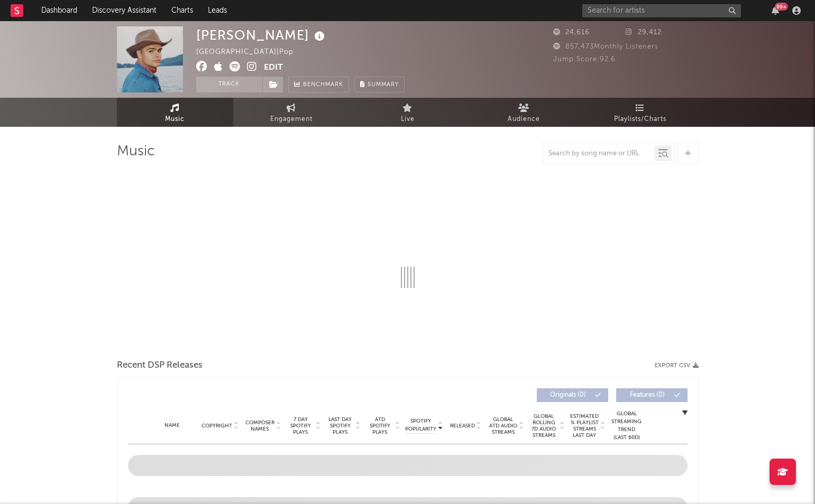 This screenshot has height=504, width=815. What do you see at coordinates (300, 426) in the screenshot?
I see `span: 7 Day Spotify Plays` at bounding box center [300, 426].